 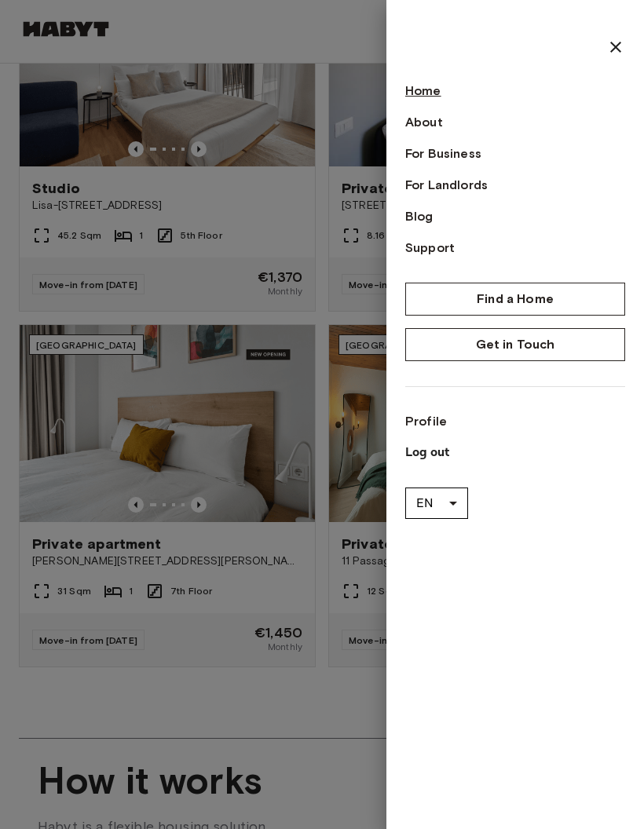 I want to click on a: For Landlords, so click(x=515, y=185).